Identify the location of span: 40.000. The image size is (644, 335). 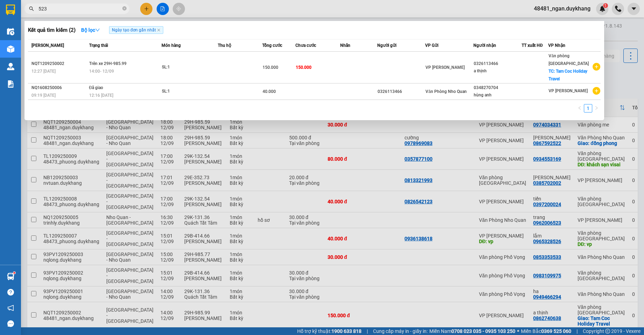
(269, 92).